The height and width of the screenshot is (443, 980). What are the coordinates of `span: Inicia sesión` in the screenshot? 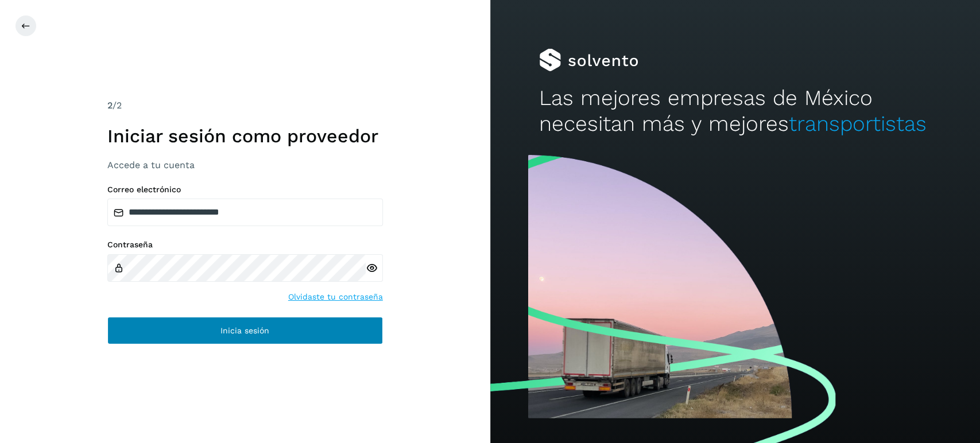 It's located at (244, 331).